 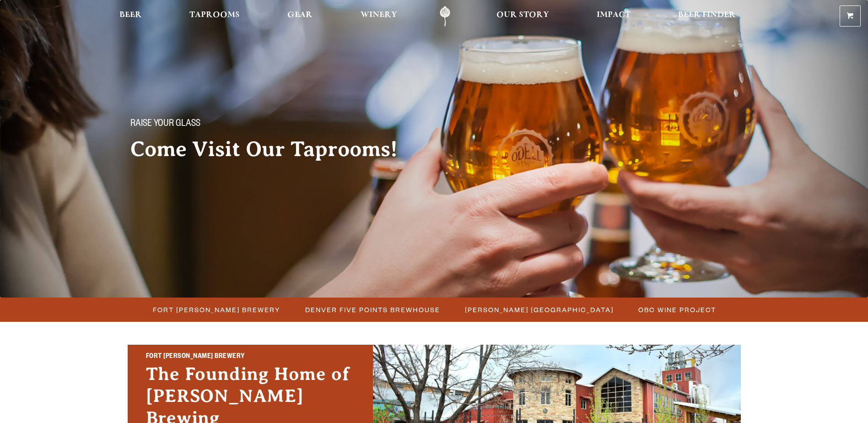 I want to click on a: Denver Five Points Brewhouse, so click(x=372, y=309).